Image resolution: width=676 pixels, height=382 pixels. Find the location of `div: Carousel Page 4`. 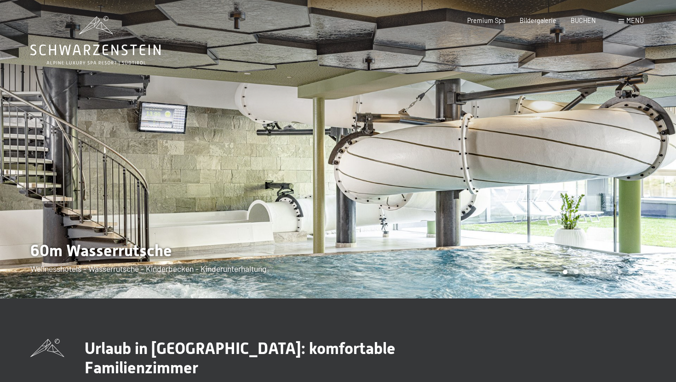

div: Carousel Page 4 is located at coordinates (598, 273).